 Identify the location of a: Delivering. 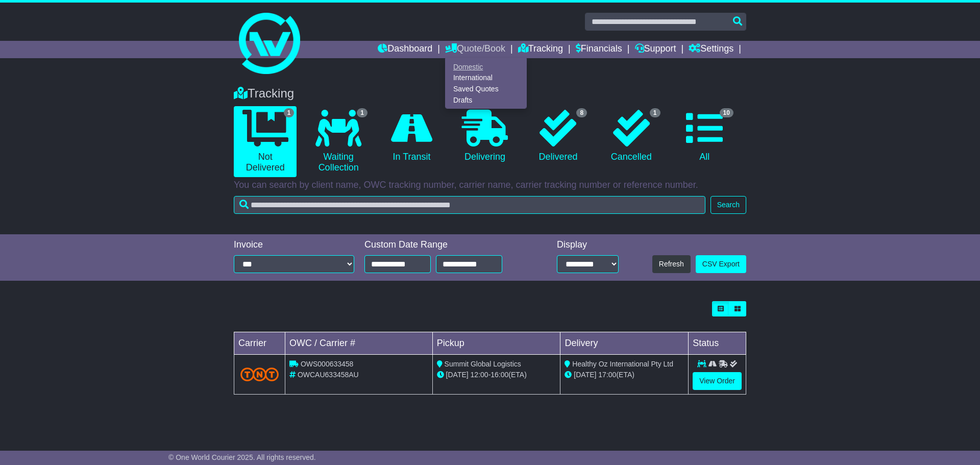
(485, 136).